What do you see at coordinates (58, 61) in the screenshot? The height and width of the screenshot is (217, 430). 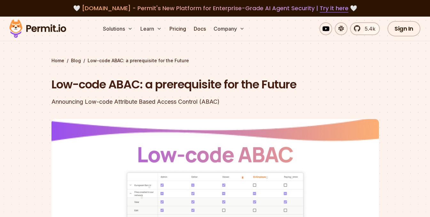 I see `a: Home` at bounding box center [58, 61].